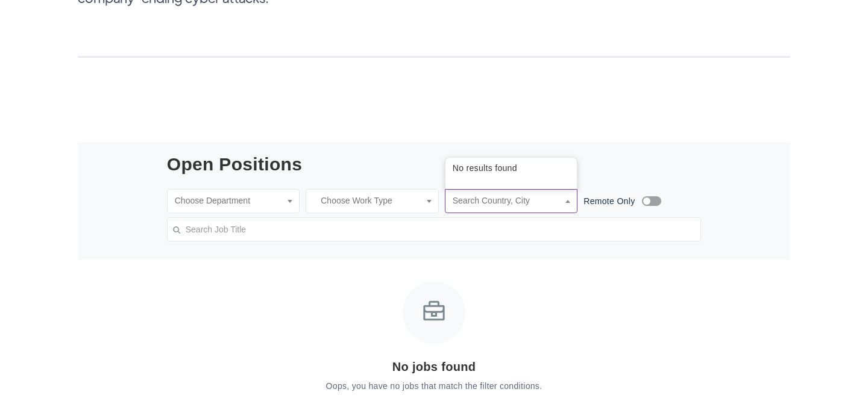 Image resolution: width=868 pixels, height=398 pixels. Describe the element at coordinates (434, 387) in the screenshot. I see `p: Oops, you have no jobs that match the filter conditions.` at that location.